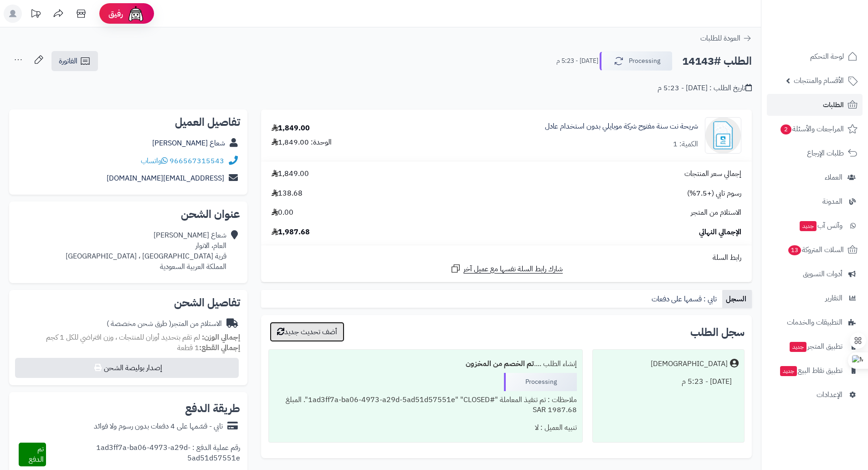 The width and height of the screenshot is (868, 470). Describe the element at coordinates (425, 427) in the screenshot. I see `div: تنبيه العميل : لا` at that location.